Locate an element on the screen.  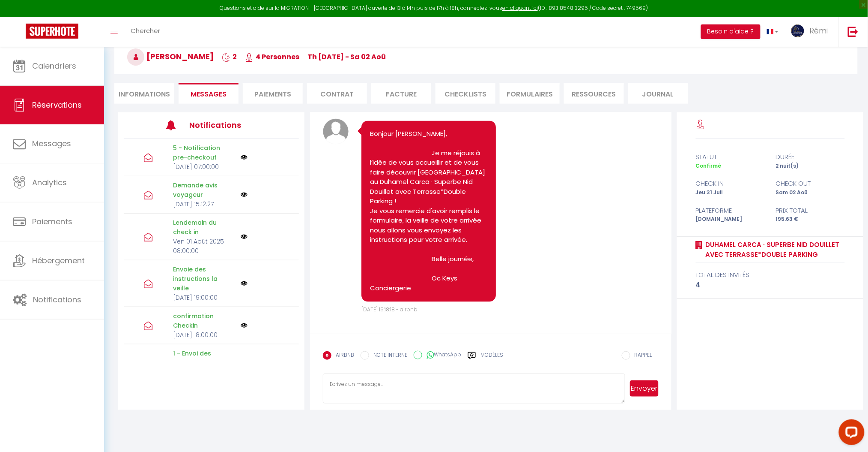
img: avatar.png is located at coordinates (336, 132).